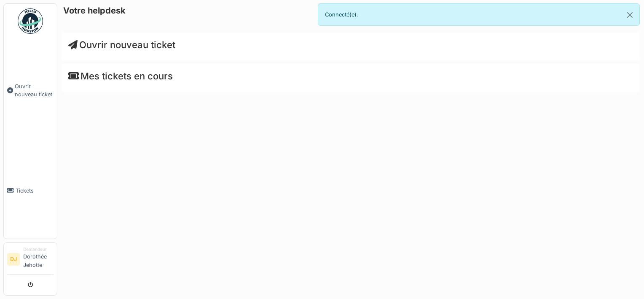  I want to click on span: Tickets, so click(34, 190).